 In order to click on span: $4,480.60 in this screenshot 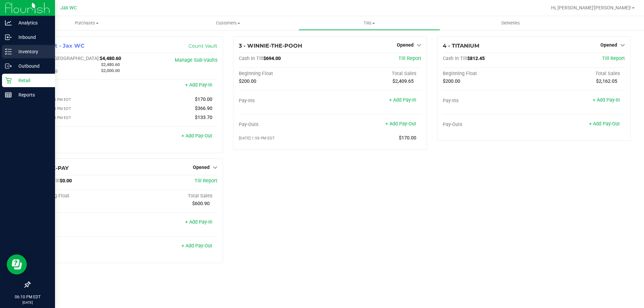, I will do `click(110, 58)`.